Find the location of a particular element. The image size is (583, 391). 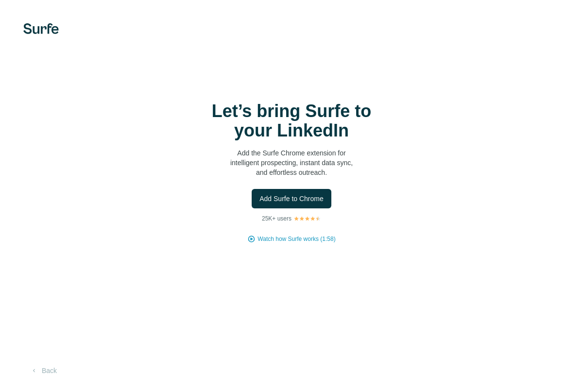

button: Add Surfe to Chrome is located at coordinates (292, 199).